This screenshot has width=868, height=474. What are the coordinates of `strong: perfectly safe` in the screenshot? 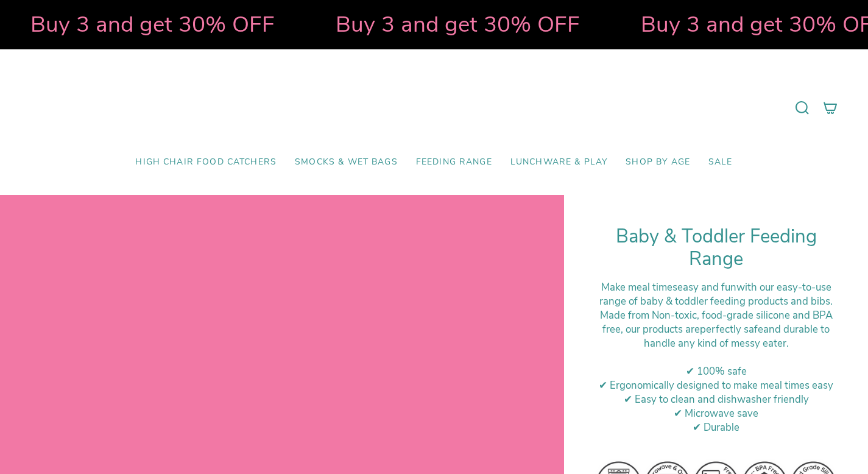 It's located at (732, 329).